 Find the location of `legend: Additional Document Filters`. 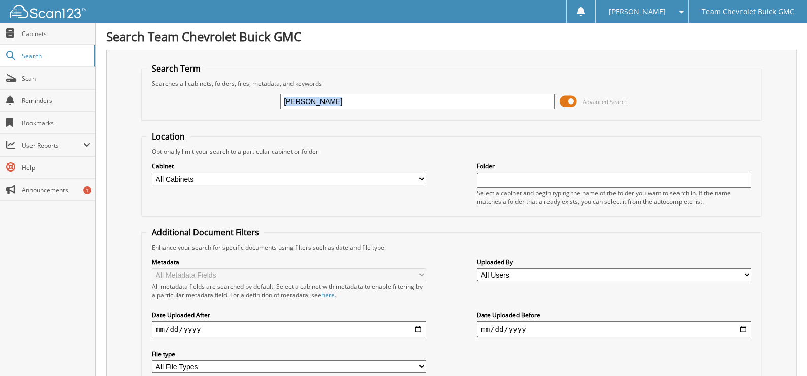

legend: Additional Document Filters is located at coordinates (205, 233).